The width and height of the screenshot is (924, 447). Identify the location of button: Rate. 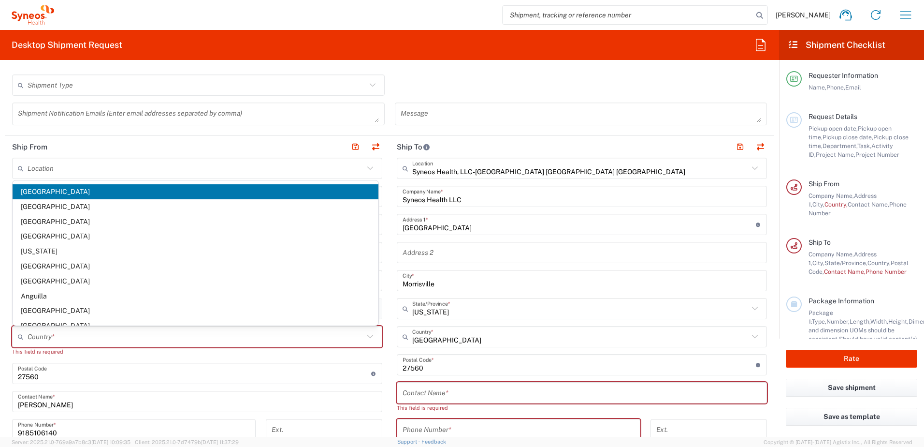
(852, 358).